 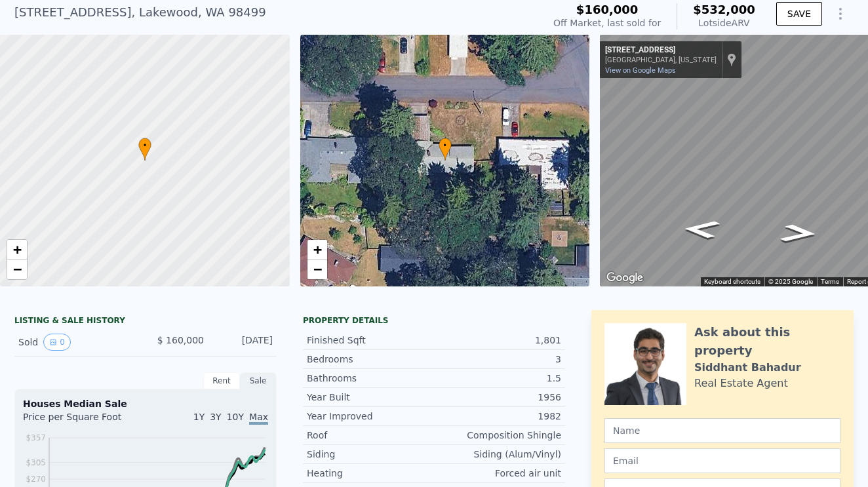 What do you see at coordinates (741, 384) in the screenshot?
I see `div: Real Estate Agent` at bounding box center [741, 384].